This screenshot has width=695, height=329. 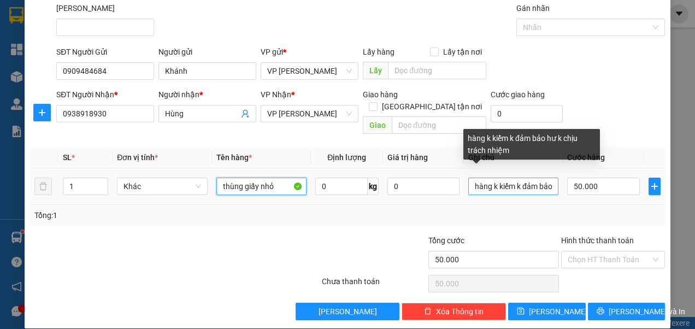 I want to click on label: Cước giao hàng, so click(x=518, y=95).